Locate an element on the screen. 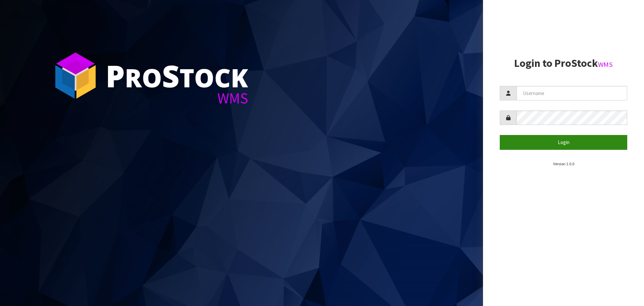 This screenshot has height=306, width=644. small: Version 1.0.0 is located at coordinates (564, 164).